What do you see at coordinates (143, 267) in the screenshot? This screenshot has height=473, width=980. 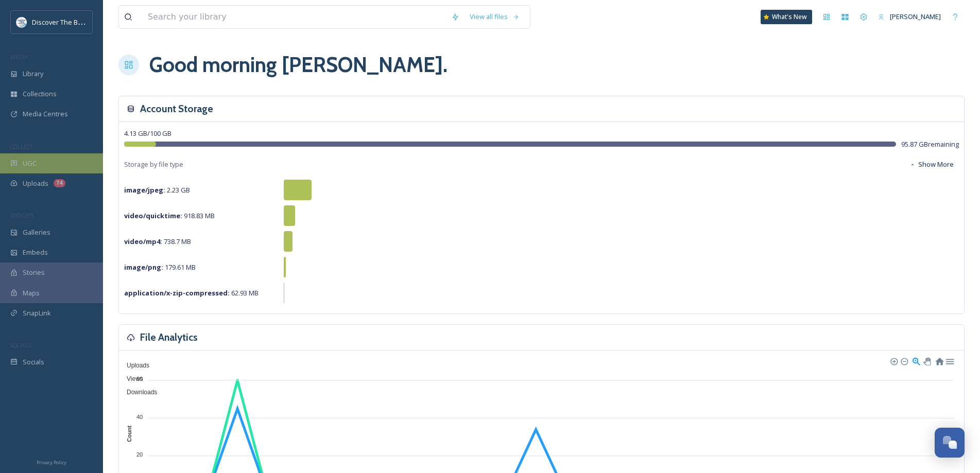 I see `strong: image/png :` at bounding box center [143, 267].